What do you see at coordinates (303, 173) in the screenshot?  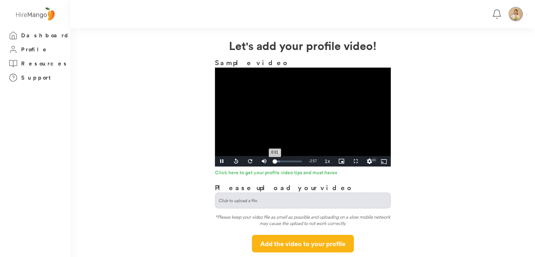 I see `a: Click here to get your profile video tips and must haves` at bounding box center [303, 173].